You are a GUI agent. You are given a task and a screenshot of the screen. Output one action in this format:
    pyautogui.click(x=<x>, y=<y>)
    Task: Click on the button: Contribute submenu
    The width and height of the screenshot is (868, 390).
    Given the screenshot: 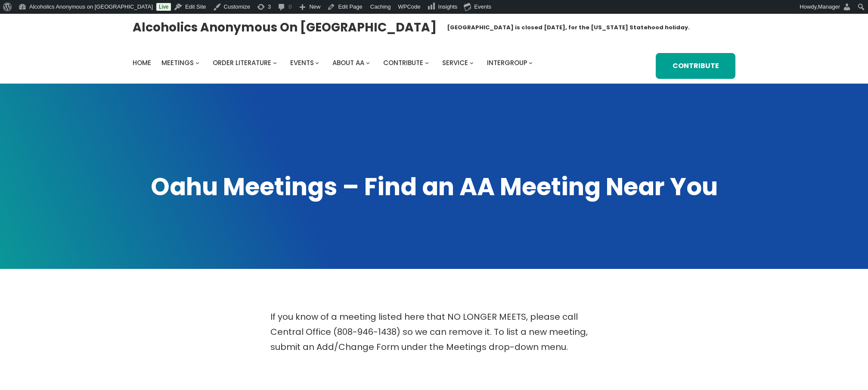 What is the action you would take?
    pyautogui.click(x=426, y=62)
    